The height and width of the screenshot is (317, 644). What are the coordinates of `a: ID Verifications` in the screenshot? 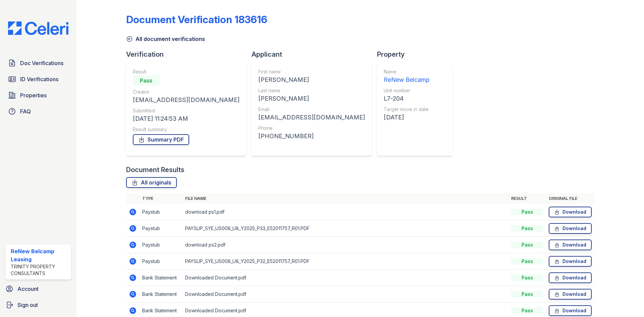 It's located at (38, 79).